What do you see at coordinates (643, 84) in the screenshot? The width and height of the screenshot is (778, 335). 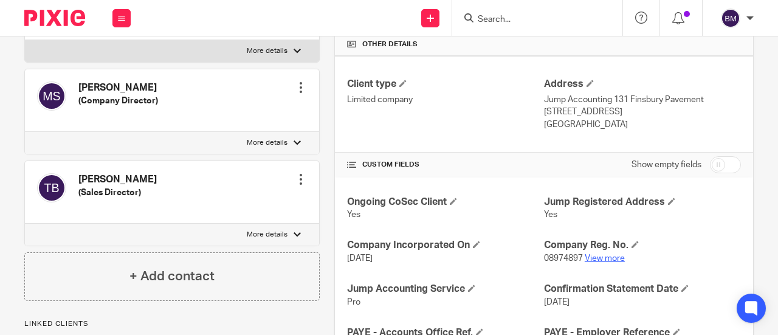 I see `h4: Address` at bounding box center [643, 84].